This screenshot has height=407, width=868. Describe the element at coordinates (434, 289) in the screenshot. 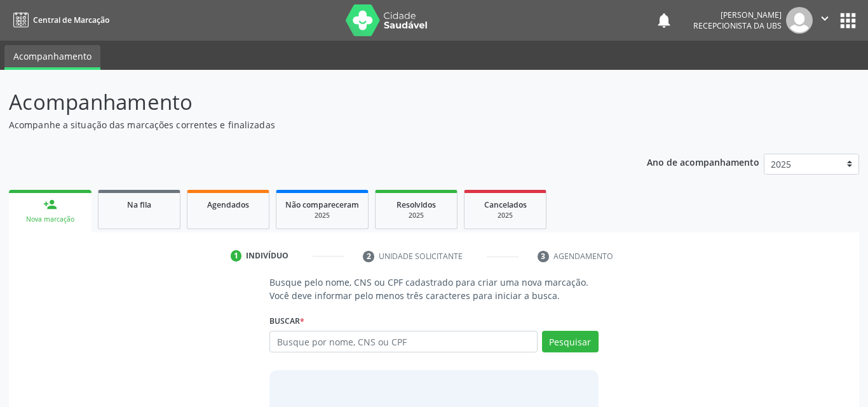

I see `p: Busque pelo nome, CNS ou CPF cadastrado para criar uma nova marcação. Você deve informar pelo men...` at that location.